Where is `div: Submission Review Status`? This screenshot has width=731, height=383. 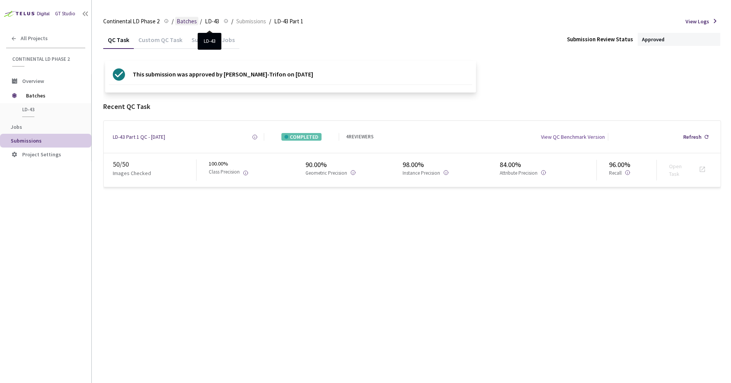
div: Submission Review Status is located at coordinates (599, 39).